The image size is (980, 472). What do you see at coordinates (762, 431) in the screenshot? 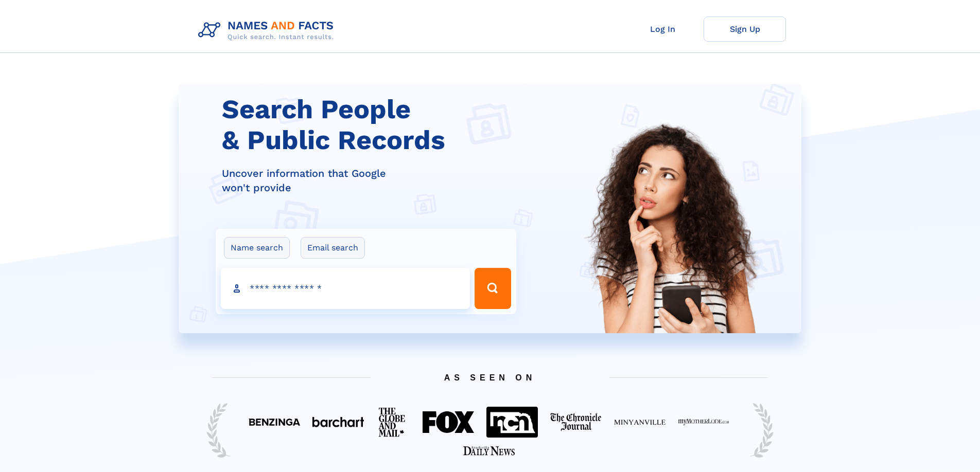
I see `img: Trust Reef` at bounding box center [762, 431].